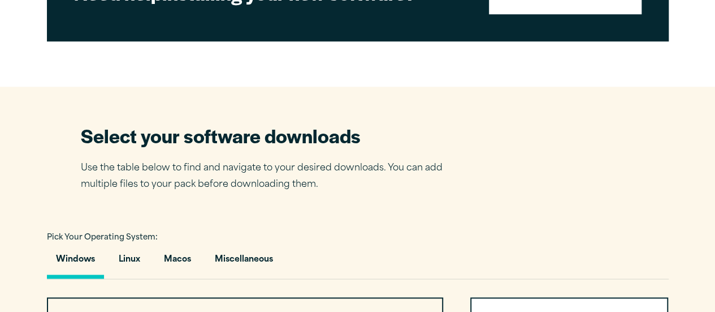 The width and height of the screenshot is (715, 312). What do you see at coordinates (75, 262) in the screenshot?
I see `button: Windows` at bounding box center [75, 262].